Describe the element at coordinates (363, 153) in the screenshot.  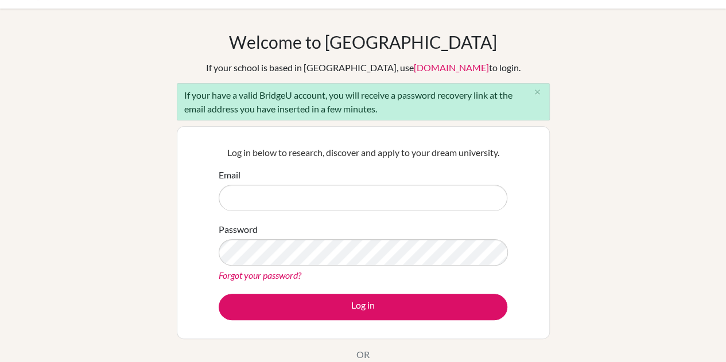
I see `p: Log in below to research, discover and apply to your dream university.` at that location.